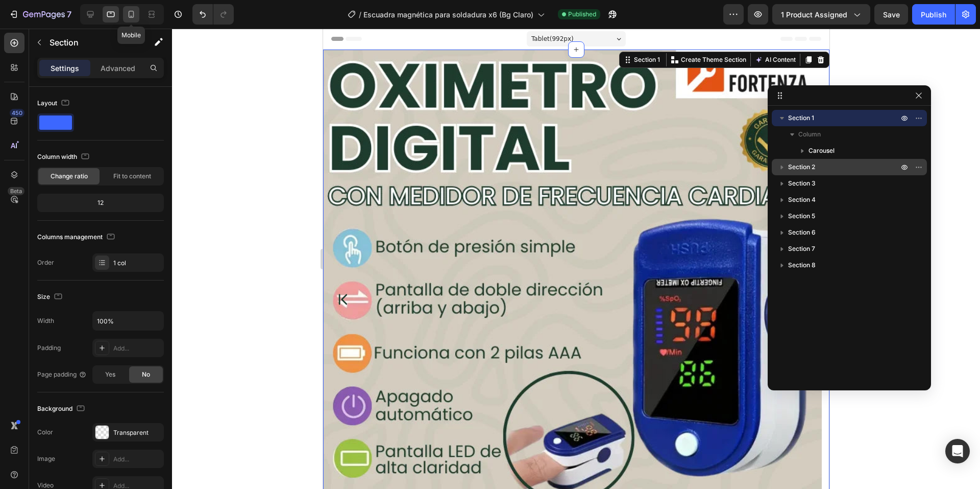 The height and width of the screenshot is (489, 980). Describe the element at coordinates (229, 10) in the screenshot. I see `span: Tablet ( 992 px)` at that location.